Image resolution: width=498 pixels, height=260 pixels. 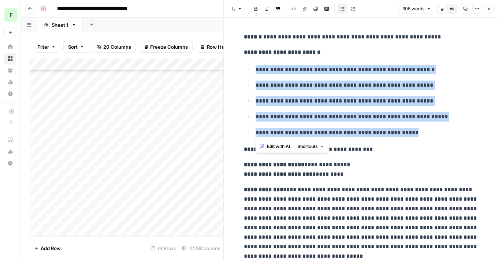 What do you see at coordinates (114, 47) in the screenshot?
I see `button: 20 Columns` at bounding box center [114, 47].